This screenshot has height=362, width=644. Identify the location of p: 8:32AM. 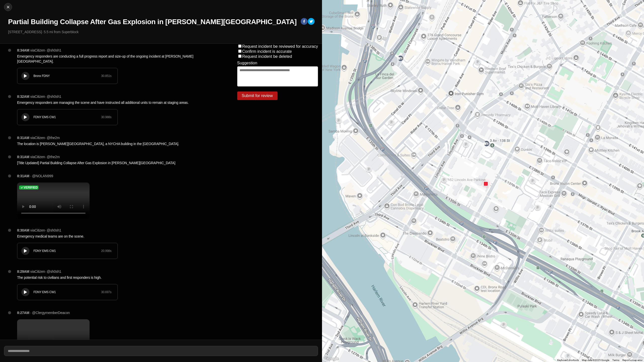
(23, 97).